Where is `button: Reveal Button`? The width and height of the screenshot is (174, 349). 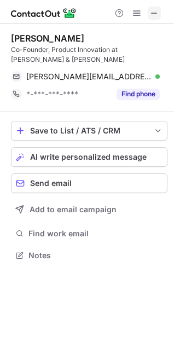
button: Reveal Button is located at coordinates (138, 94).